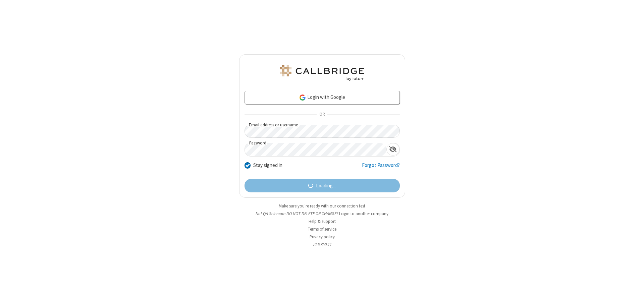 The width and height of the screenshot is (644, 307). Describe the element at coordinates (322, 229) in the screenshot. I see `a: Terms of service` at that location.